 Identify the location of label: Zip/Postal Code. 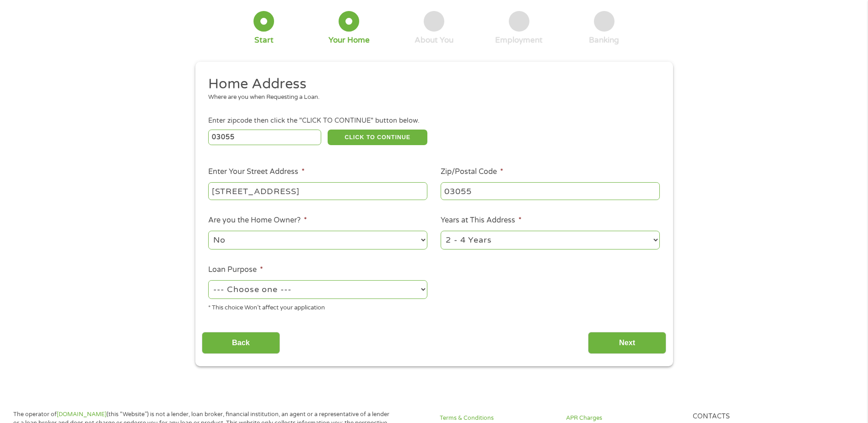
(472, 171).